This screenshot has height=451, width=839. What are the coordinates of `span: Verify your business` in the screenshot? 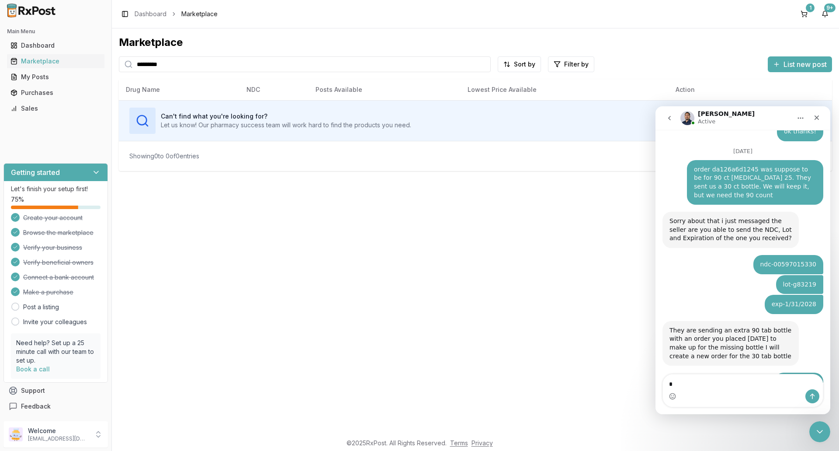 It's located at (52, 247).